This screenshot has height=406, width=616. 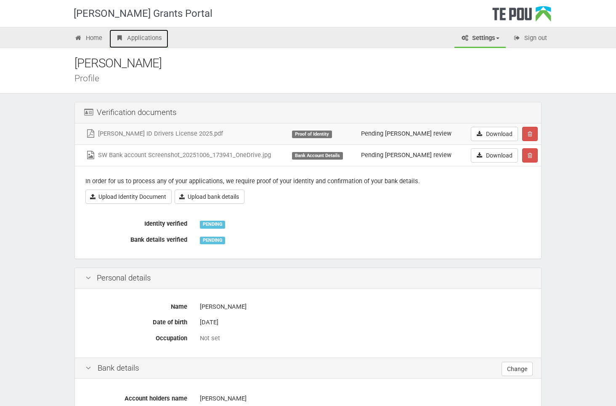 I want to click on div: Proof of Identity, so click(x=312, y=134).